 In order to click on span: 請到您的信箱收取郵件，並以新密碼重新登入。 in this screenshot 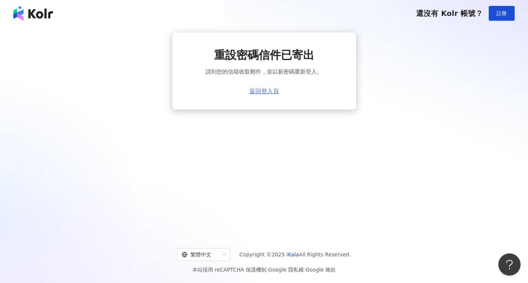, I will do `click(264, 72)`.